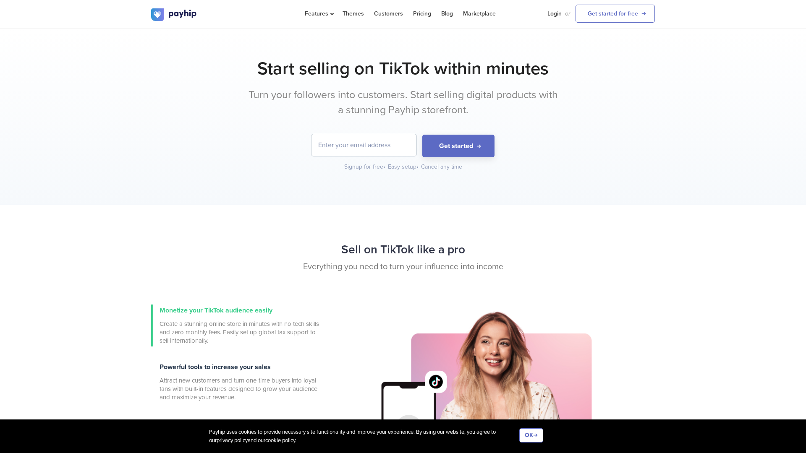 Image resolution: width=806 pixels, height=453 pixels. I want to click on div: Payhip uses cookies to provide necessary site functionality and improve your experience. By using..., so click(364, 436).